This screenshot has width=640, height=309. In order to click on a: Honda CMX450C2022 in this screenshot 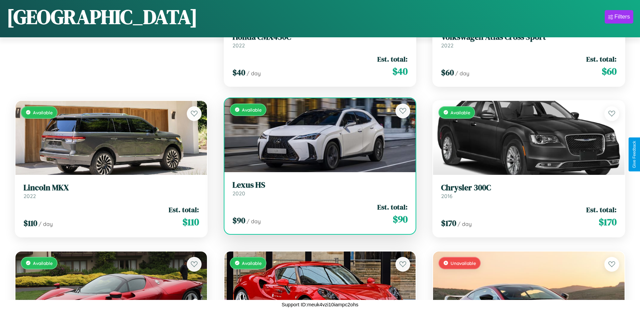, I will do `click(320, 40)`.